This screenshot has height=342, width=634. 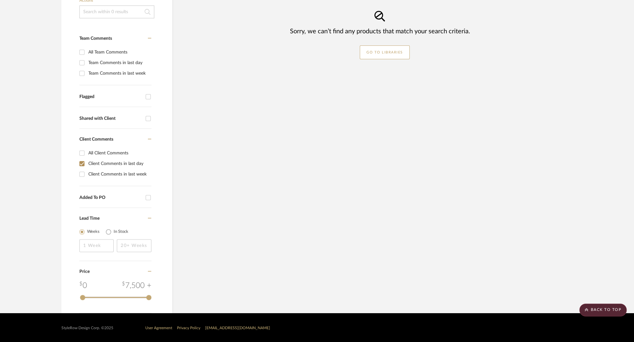 I want to click on div: All Team Comments, so click(x=119, y=52).